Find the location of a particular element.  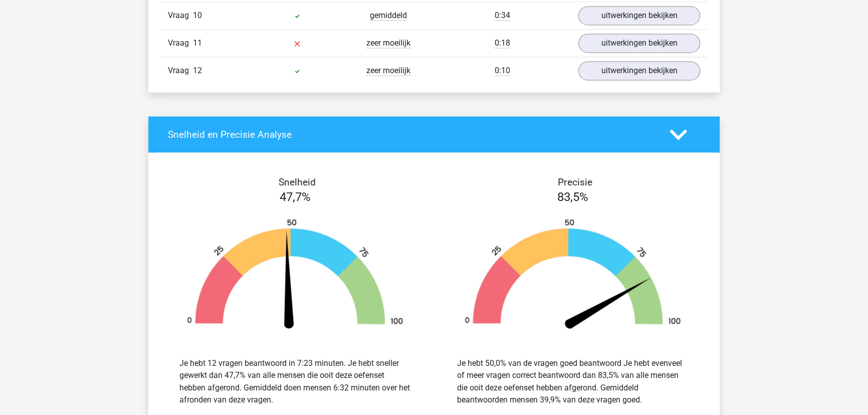

span: gemiddeld is located at coordinates (389, 15).